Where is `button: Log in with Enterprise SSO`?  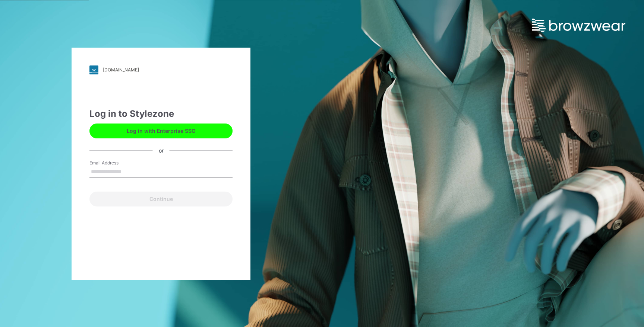
button: Log in with Enterprise SSO is located at coordinates (161, 131).